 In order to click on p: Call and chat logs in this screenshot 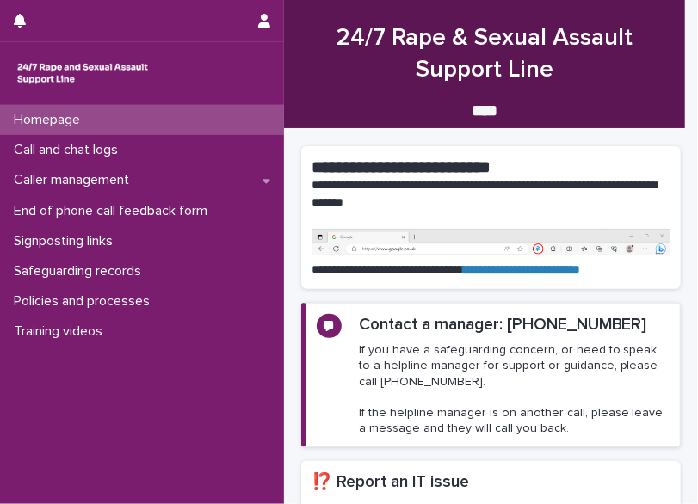, I will do `click(69, 150)`.